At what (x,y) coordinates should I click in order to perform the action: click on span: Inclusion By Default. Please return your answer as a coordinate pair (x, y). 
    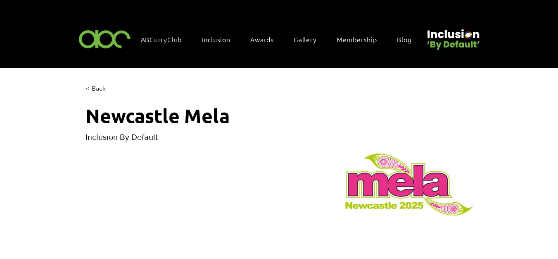
    Looking at the image, I should click on (122, 137).